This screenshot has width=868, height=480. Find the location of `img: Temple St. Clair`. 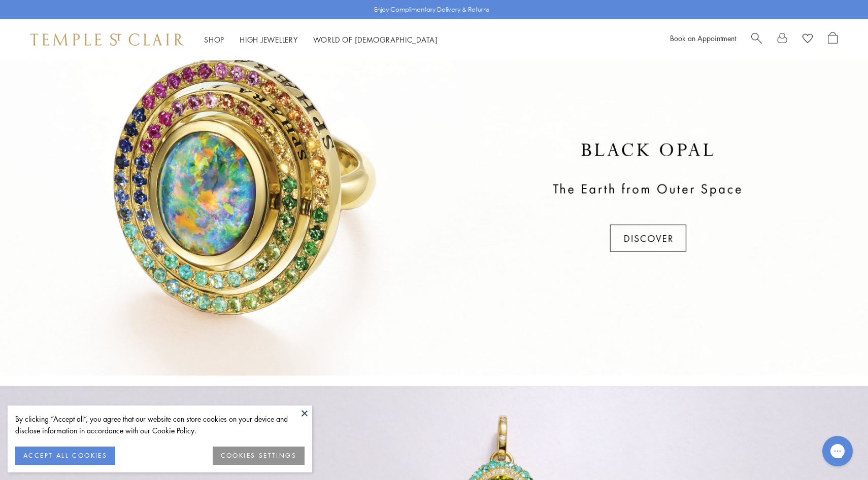

img: Temple St. Clair is located at coordinates (107, 39).